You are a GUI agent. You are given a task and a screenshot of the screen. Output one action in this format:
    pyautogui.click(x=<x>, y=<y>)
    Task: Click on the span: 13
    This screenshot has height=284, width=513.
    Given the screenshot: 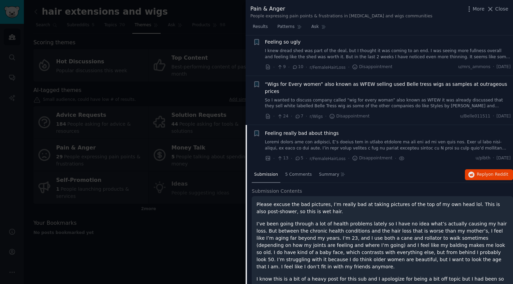 What is the action you would take?
    pyautogui.click(x=282, y=159)
    